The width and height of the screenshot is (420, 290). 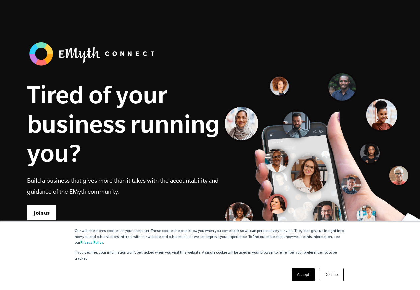 What do you see at coordinates (92, 243) in the screenshot?
I see `a: Privacy Policy` at bounding box center [92, 243].